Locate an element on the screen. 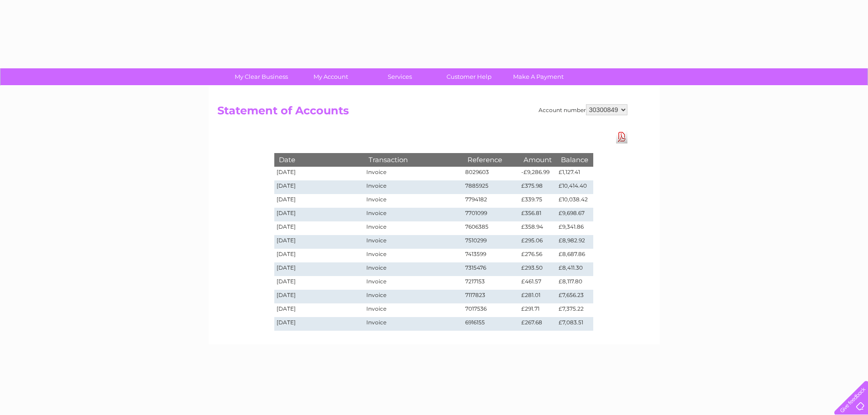  td: £375.98 is located at coordinates (538, 187).